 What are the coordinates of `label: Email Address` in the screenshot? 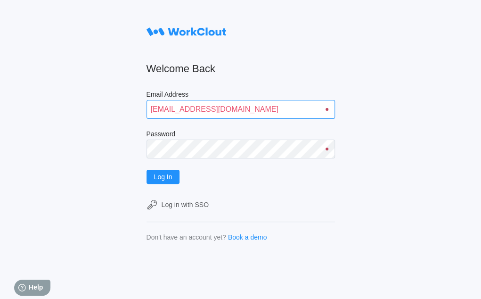 It's located at (241, 95).